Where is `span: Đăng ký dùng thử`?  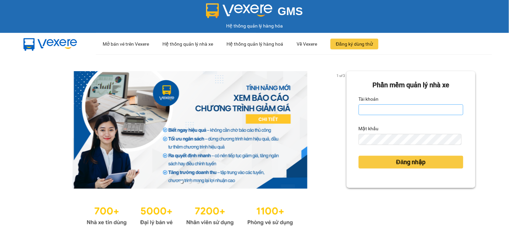 span: Đăng ký dùng thử is located at coordinates (354, 44).